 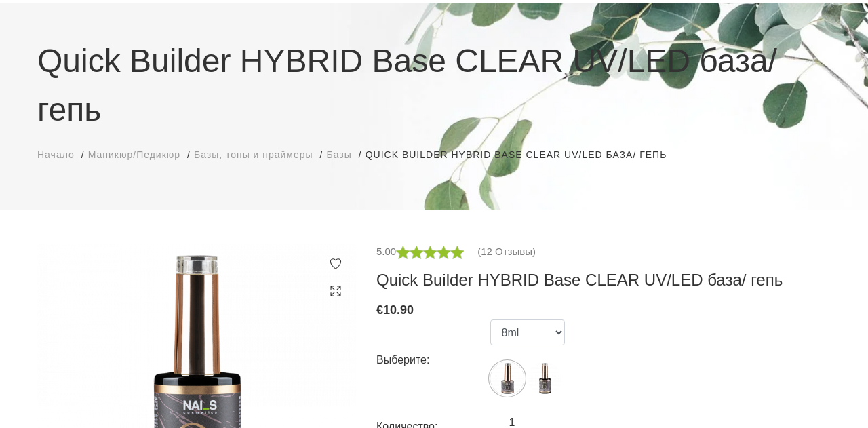 I want to click on li: Quick Builder HYBRID Base CLEAR UV/LED база/ гепь, so click(x=523, y=155).